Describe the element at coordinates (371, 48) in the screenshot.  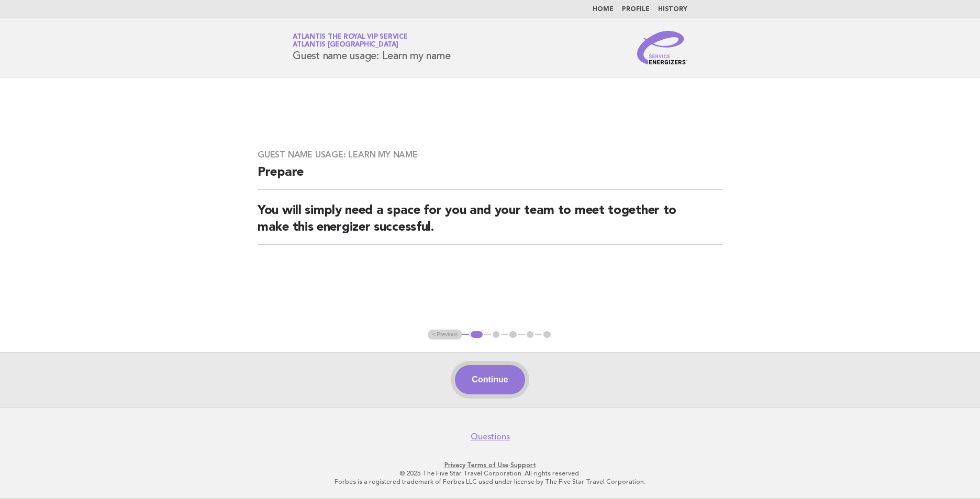
I see `h1: Guest name usage: Learn my name` at that location.